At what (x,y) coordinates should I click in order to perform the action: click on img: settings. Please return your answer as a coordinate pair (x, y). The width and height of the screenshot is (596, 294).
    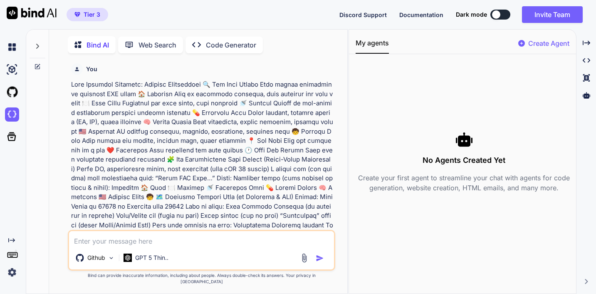
    Looking at the image, I should click on (12, 272).